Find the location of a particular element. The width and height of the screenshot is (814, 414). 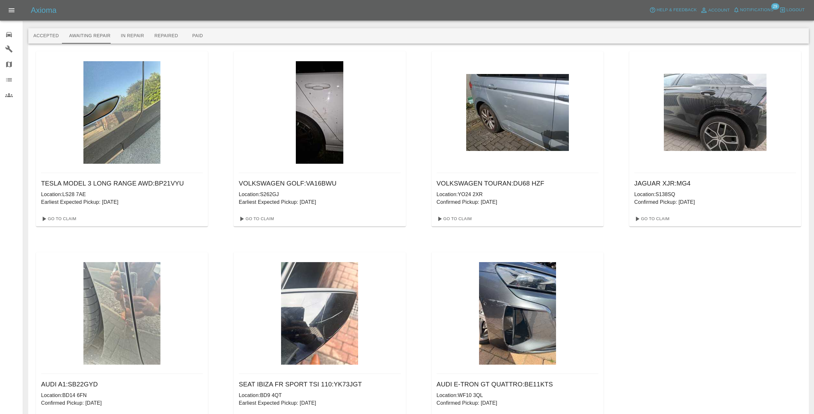

span: 29 is located at coordinates (775, 6).